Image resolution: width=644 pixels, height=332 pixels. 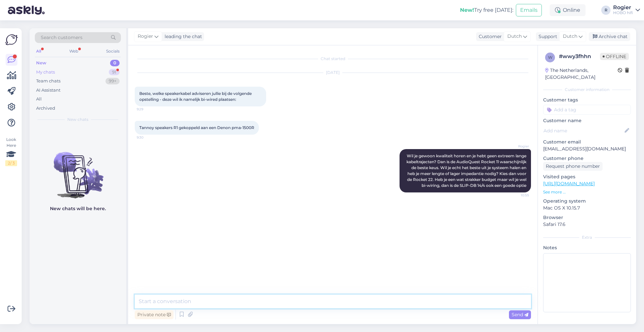 What do you see at coordinates (516, 195) in the screenshot?
I see `span: 10:55` at bounding box center [516, 195].